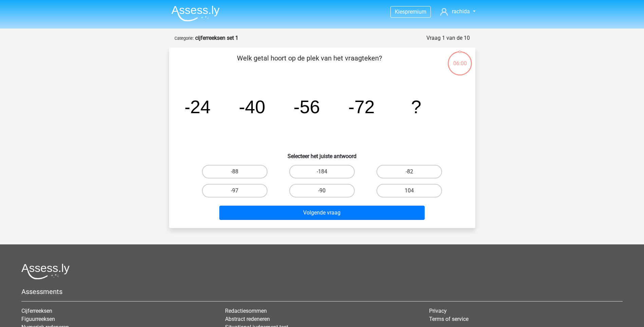  What do you see at coordinates (457, 12) in the screenshot?
I see `a: rachida` at bounding box center [457, 12].